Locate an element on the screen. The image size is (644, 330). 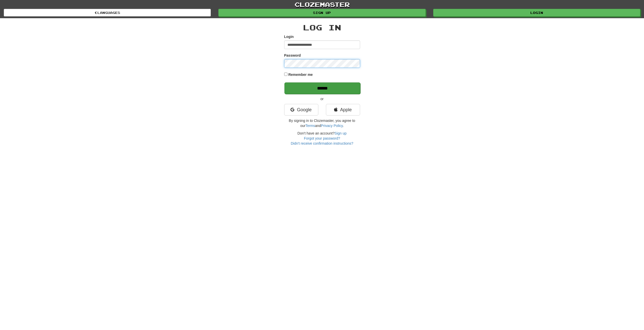
a: Forgot your password? is located at coordinates (322, 138).